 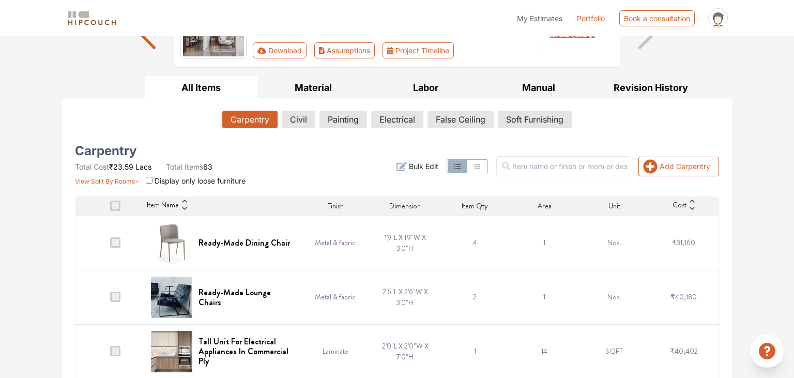 What do you see at coordinates (357, 50) in the screenshot?
I see `div: First group` at bounding box center [357, 50].